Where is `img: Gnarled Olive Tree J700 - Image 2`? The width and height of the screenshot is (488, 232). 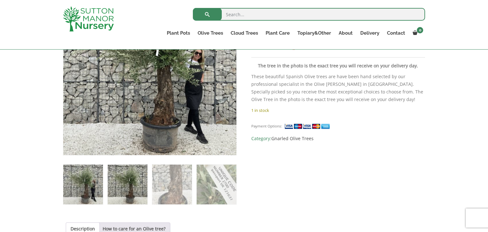 img: Gnarled Olive Tree J700 - Image 2 is located at coordinates (127, 184).